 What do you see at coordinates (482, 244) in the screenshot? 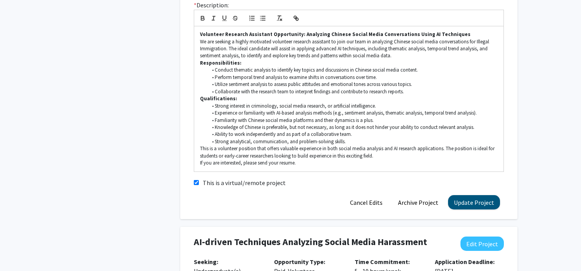
I see `button: Edit Project` at bounding box center [482, 244].